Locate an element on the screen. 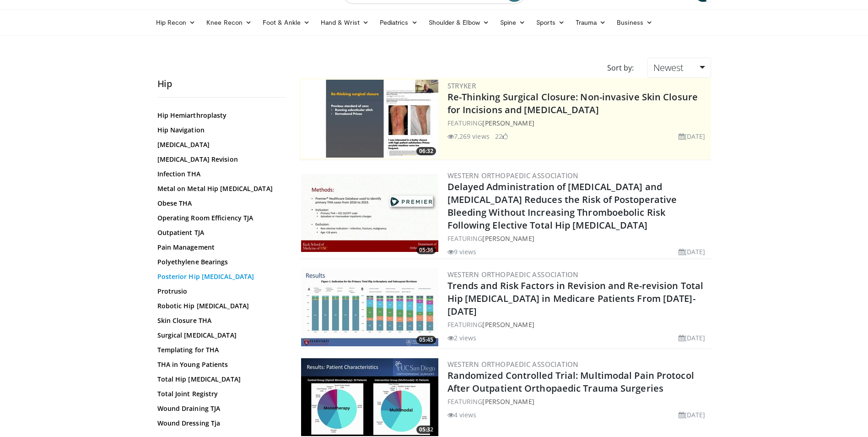 The width and height of the screenshot is (868, 437). img: cc3d2de9-deb7-43cc-8003-0d76eb163ee0.300x170_q85_crop-smart_upscale.jpg is located at coordinates (370, 308).